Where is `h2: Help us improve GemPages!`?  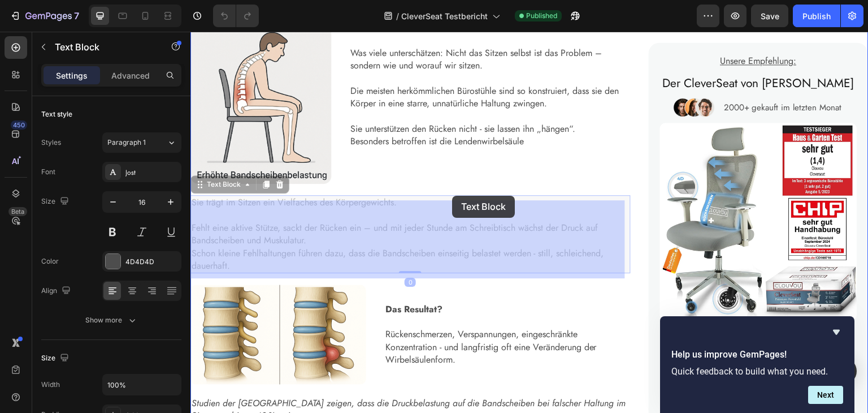
h2: Help us improve GemPages! is located at coordinates (758, 355).